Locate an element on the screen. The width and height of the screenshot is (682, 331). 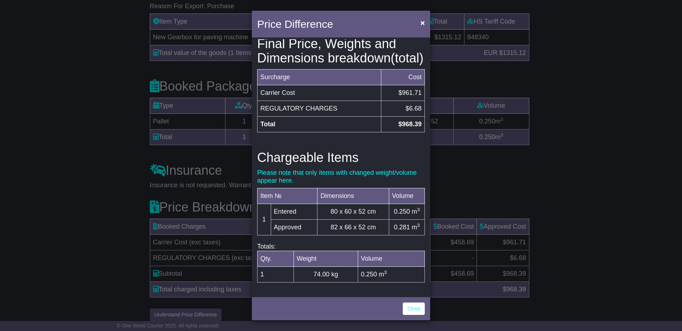
p: Please note that only items with changed weight/volume appear here. is located at coordinates (341, 177).